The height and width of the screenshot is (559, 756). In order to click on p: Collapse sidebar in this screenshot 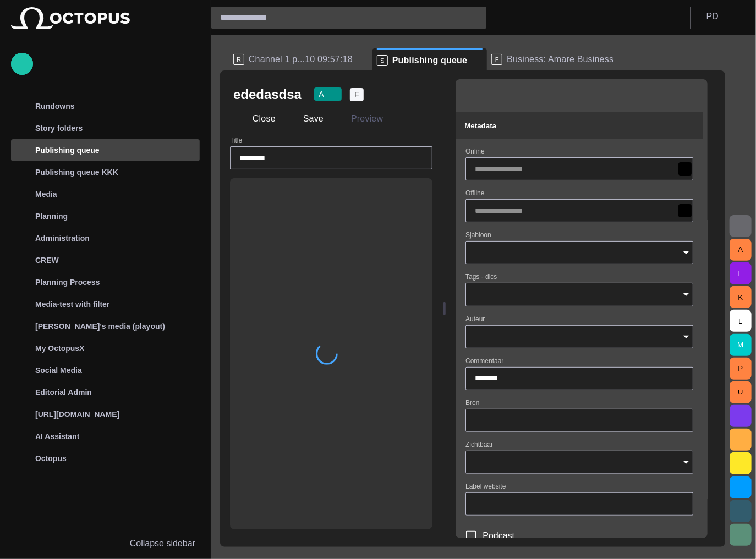, I will do `click(163, 544)`.